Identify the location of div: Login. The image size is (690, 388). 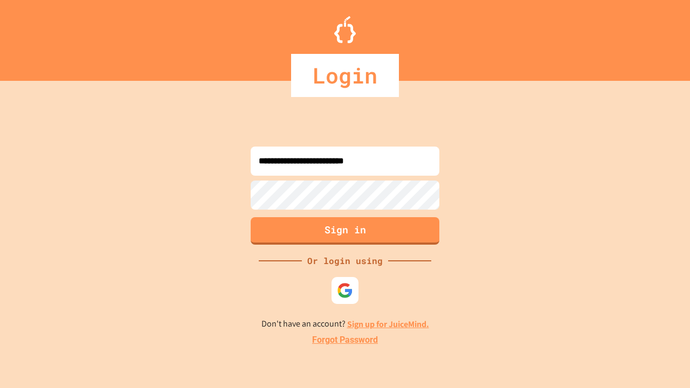
(345, 75).